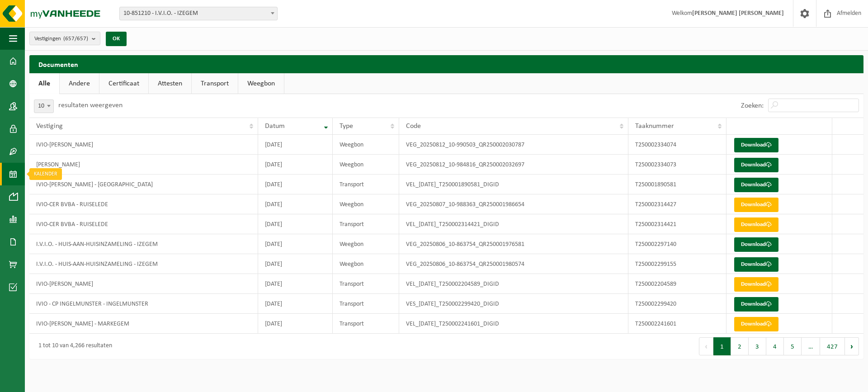 Image resolution: width=868 pixels, height=392 pixels. I want to click on span: Code, so click(413, 126).